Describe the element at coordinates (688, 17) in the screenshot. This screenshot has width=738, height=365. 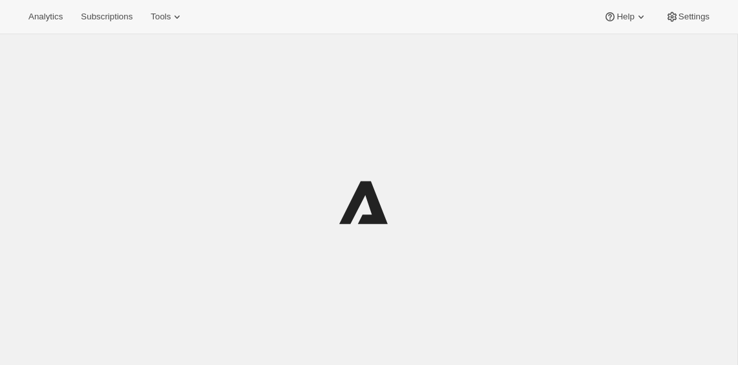
I see `button: Settings` at that location.